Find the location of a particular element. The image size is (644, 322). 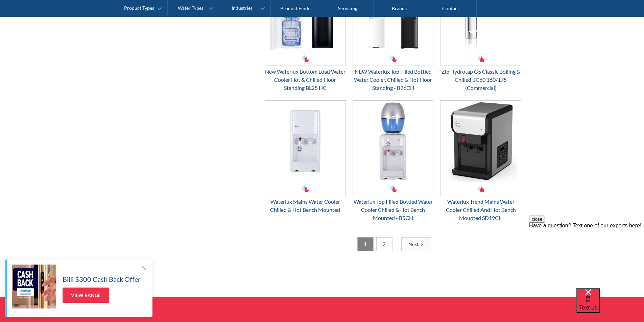

a: Waterlux Mains Water Cooler Chilled & Hot Bench Mounted Waterlux Mains Water Cooler Chilled & Hot... is located at coordinates (305, 157).